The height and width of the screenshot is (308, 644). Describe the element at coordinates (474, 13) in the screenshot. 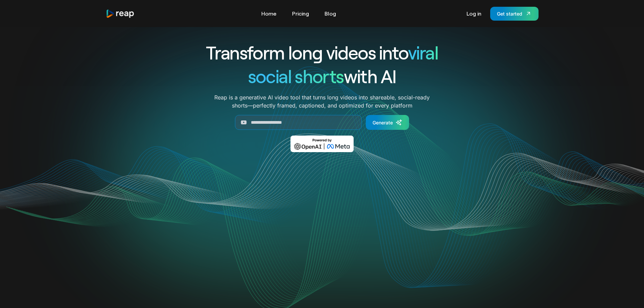

I see `a: Log in` at that location.